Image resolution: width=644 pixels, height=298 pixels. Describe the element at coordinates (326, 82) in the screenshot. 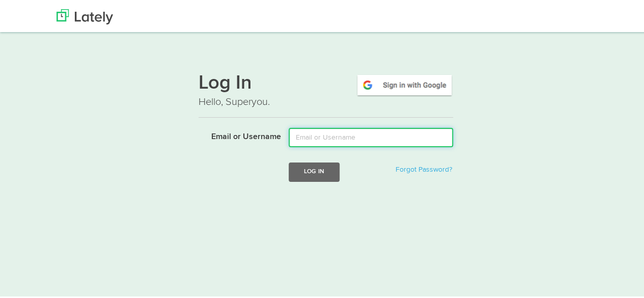

I see `h1: Log In` at that location.